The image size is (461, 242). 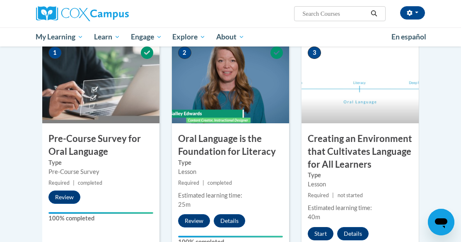 I want to click on span: 2, so click(x=185, y=53).